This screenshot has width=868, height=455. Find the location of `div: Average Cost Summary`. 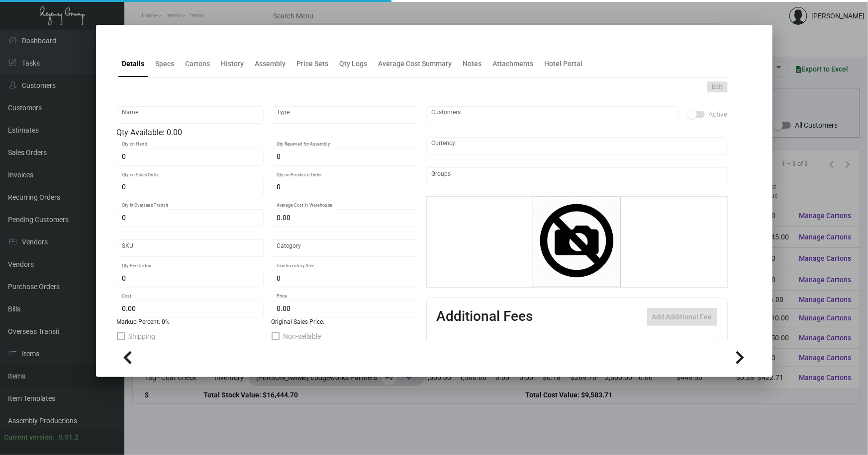

div: Average Cost Summary is located at coordinates (416, 64).